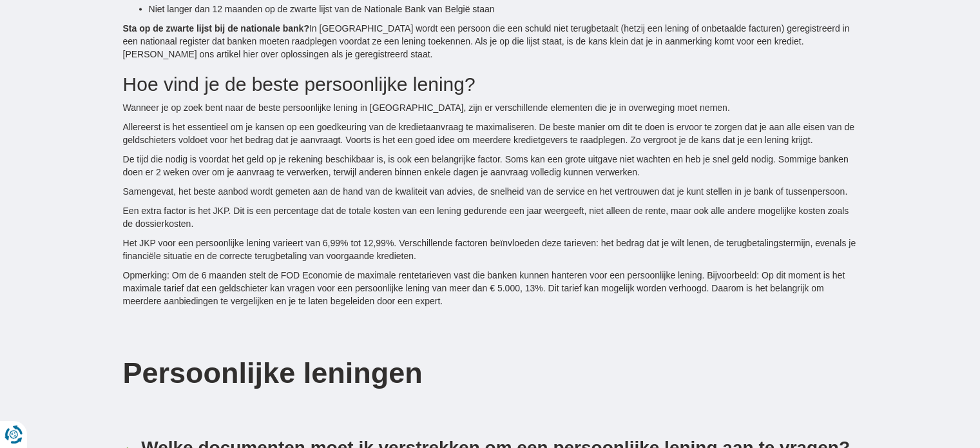 This screenshot has width=980, height=448. Describe the element at coordinates (491, 249) in the screenshot. I see `p: Het JKP voor een persoonlijke lening varieert van 6,99% tot 12,99%. Verschillende factoren beïnvl...` at that location.